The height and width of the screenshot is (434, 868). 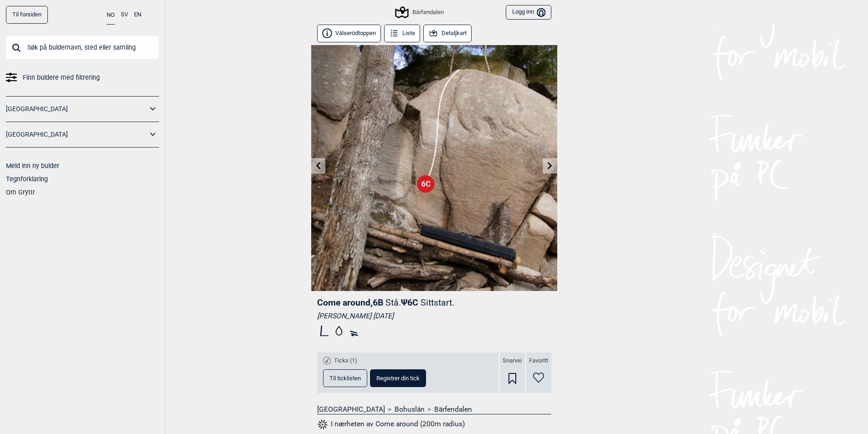 What do you see at coordinates (528, 12) in the screenshot?
I see `button: Logg inn` at bounding box center [528, 12].